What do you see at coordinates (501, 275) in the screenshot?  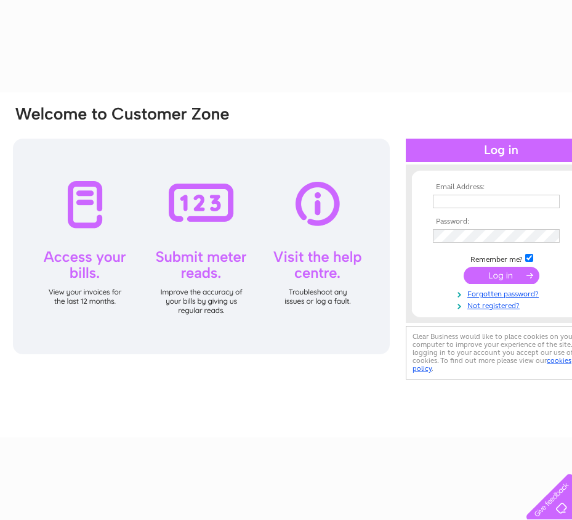 I see `input: Submit` at bounding box center [501, 275].